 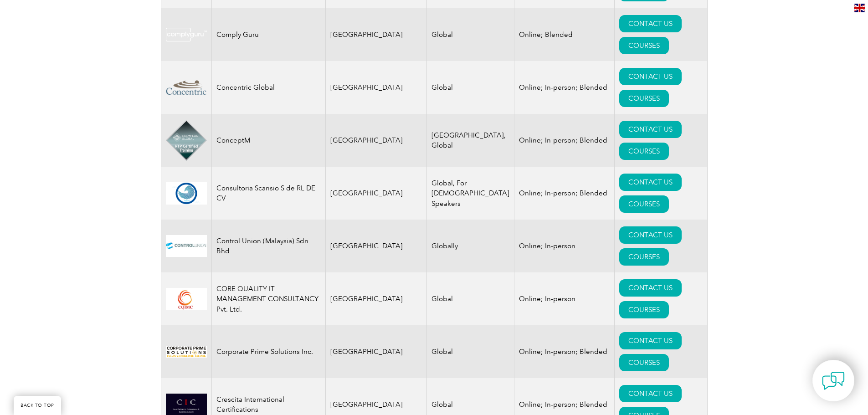 I want to click on img: 534ecdca-dfff-ed11-8f6c-00224814fd52-logo.jpg, so click(x=186, y=246).